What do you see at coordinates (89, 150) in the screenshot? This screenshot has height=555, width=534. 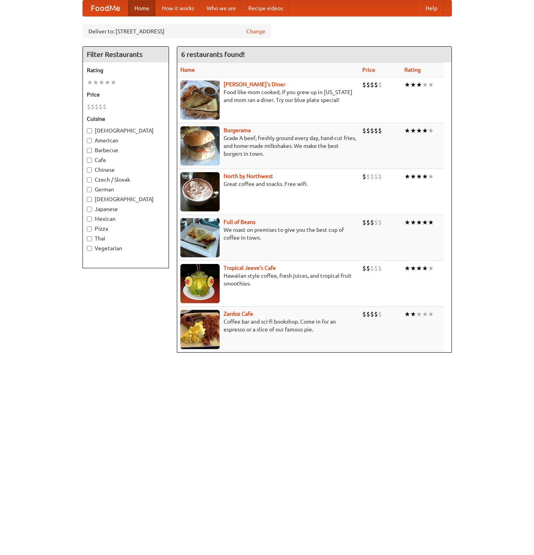 I see `input: Barbecue` at bounding box center [89, 150].